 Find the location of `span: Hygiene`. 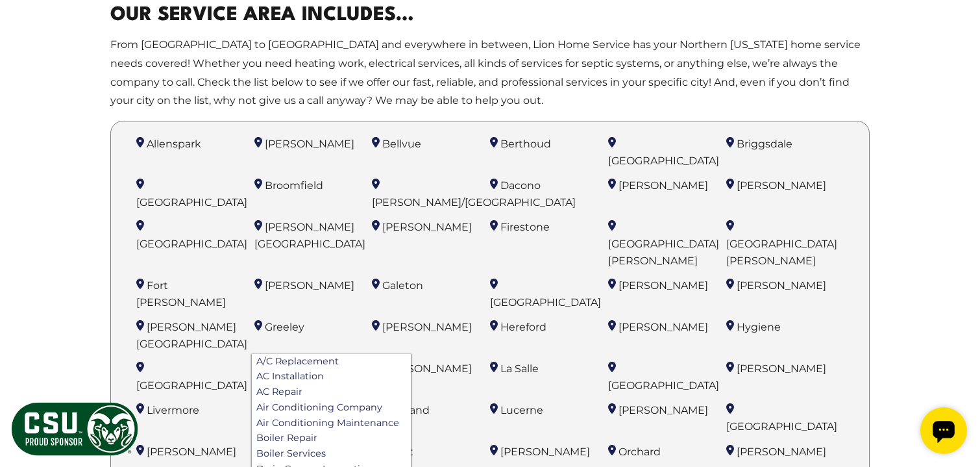

span: Hygiene is located at coordinates (759, 326).